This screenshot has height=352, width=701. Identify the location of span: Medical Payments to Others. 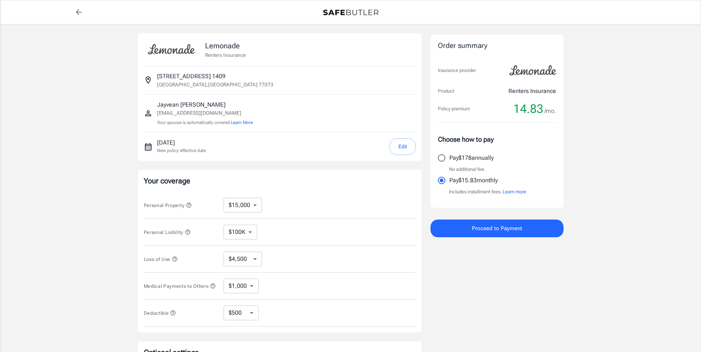
(180, 286).